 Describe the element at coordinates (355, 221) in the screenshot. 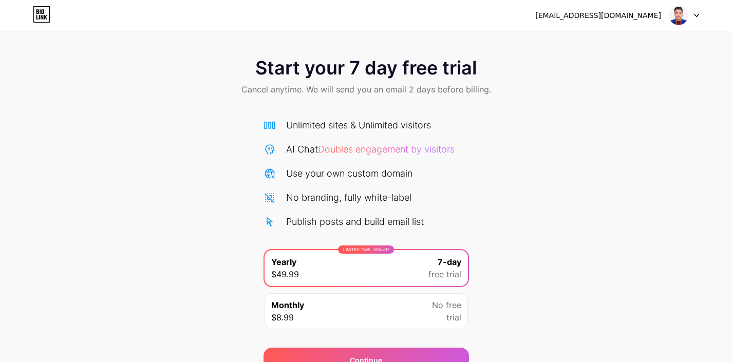

I see `div: Publish posts and build email list` at that location.